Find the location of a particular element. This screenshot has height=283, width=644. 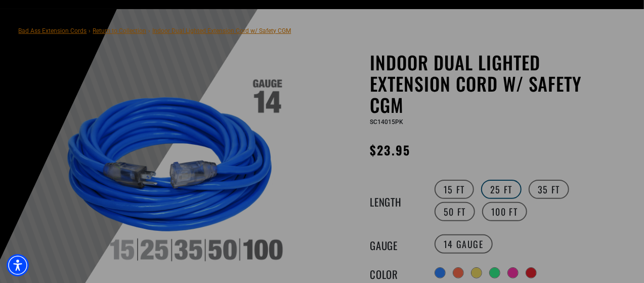

nav: breadcrumbs is located at coordinates (155, 30).